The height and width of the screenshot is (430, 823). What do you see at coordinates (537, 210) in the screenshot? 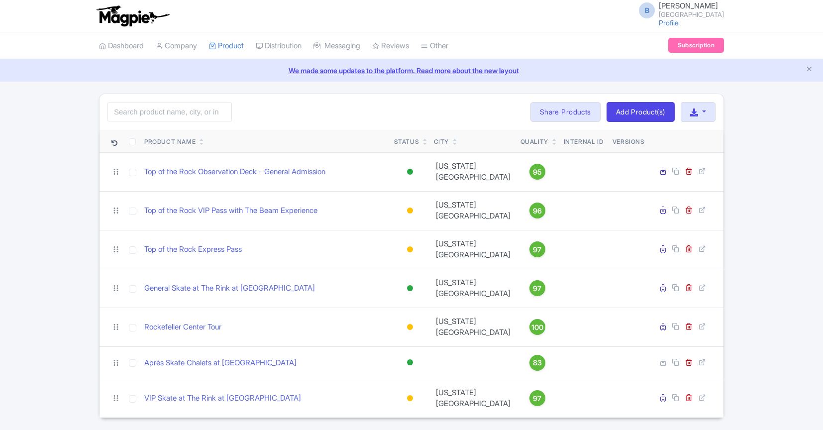
I see `a: 96` at bounding box center [537, 210].